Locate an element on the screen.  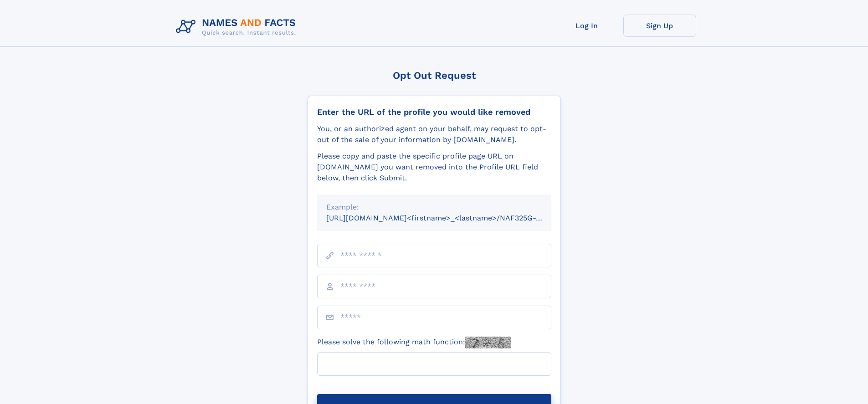
a: Log In is located at coordinates (587, 26).